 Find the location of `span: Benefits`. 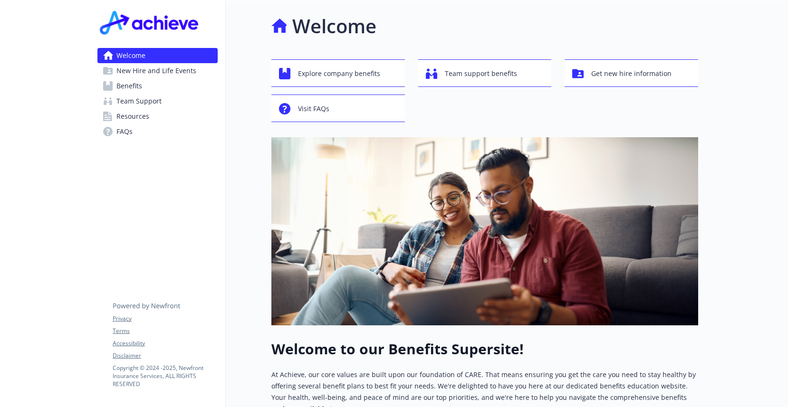

span: Benefits is located at coordinates (129, 86).